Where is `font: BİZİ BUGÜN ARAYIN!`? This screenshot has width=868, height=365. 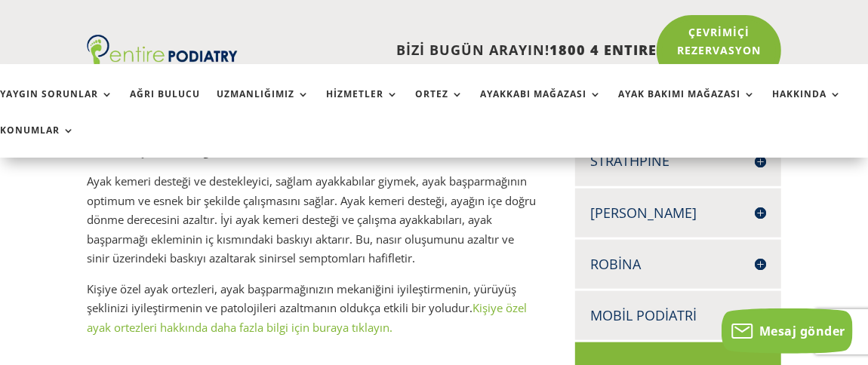 font: BİZİ BUGÜN ARAYIN! is located at coordinates (472, 50).